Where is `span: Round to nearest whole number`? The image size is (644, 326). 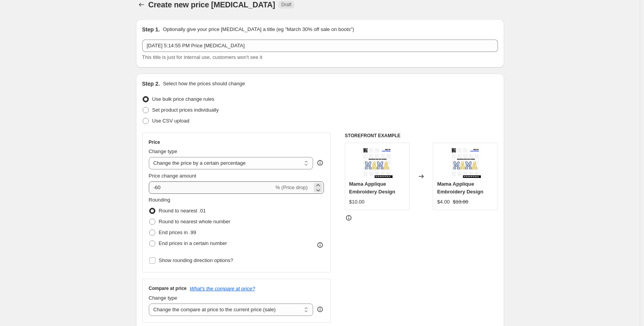 span: Round to nearest whole number is located at coordinates (194, 221).